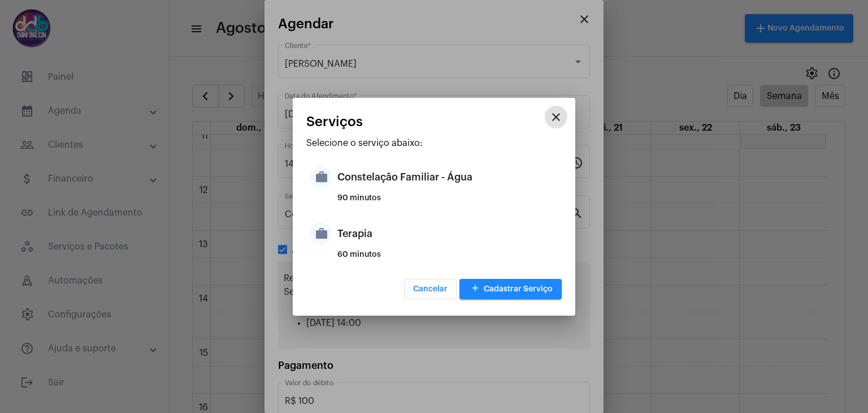  What do you see at coordinates (448, 233) in the screenshot?
I see `div: Terapia` at bounding box center [448, 233].